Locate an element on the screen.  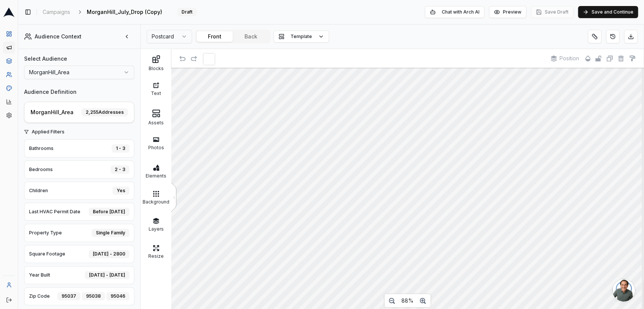
span: Template is located at coordinates (301, 36).